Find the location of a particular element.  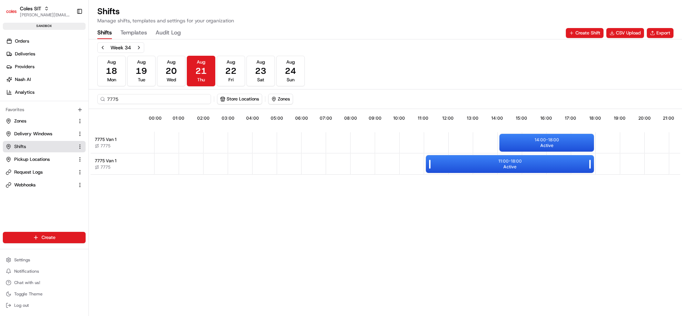

div: Start new chat is located at coordinates (70, 71).